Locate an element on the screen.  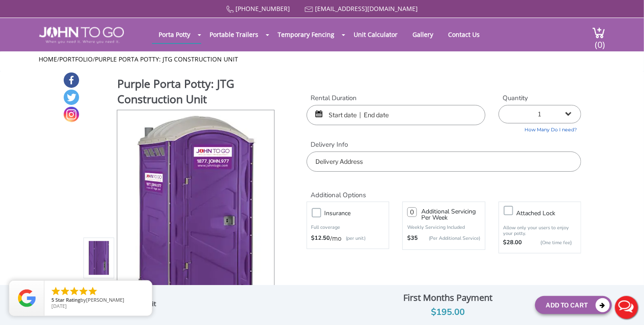
a: Home is located at coordinates (48, 59).